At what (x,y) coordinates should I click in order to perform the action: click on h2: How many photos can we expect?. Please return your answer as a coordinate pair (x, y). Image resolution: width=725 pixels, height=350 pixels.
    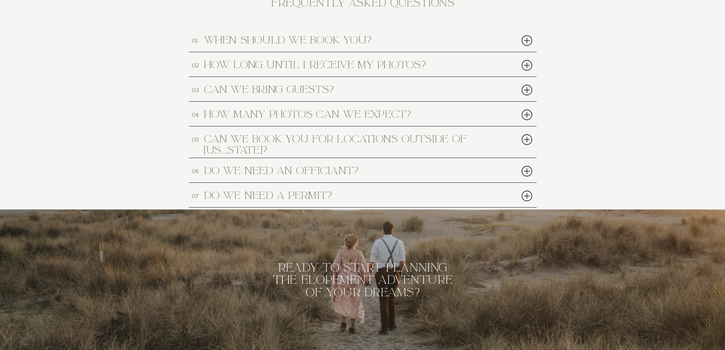
    Looking at the image, I should click on (349, 114).